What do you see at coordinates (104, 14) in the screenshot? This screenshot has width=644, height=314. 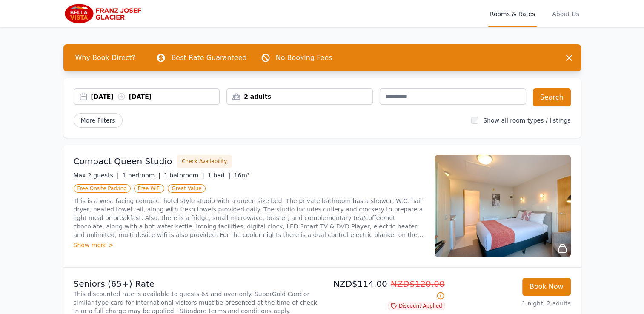 I see `img: Bella Vista Franz Josef Glacier` at bounding box center [104, 14].